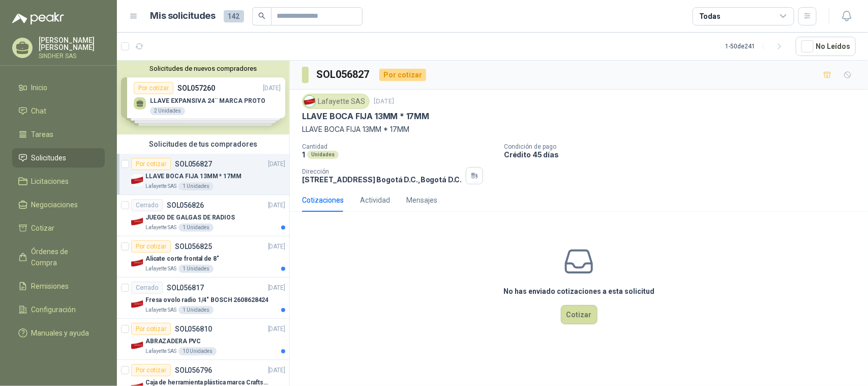 The image size is (868, 386). Describe the element at coordinates (58, 134) in the screenshot. I see `a: Tareas` at that location.